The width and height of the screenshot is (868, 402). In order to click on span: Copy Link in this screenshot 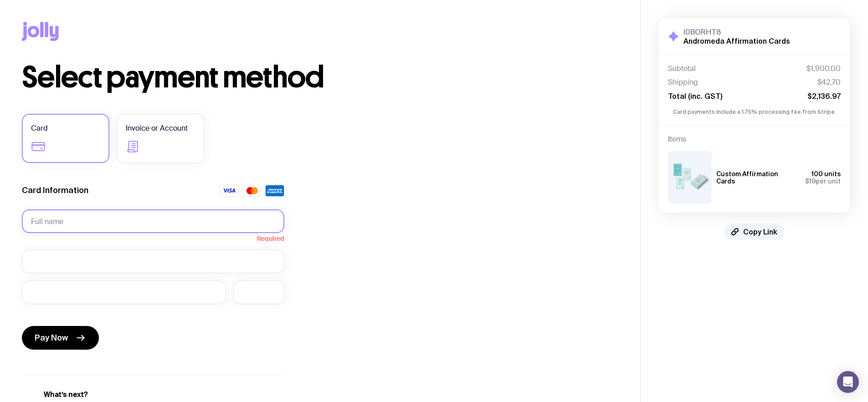, I will do `click(760, 232)`.